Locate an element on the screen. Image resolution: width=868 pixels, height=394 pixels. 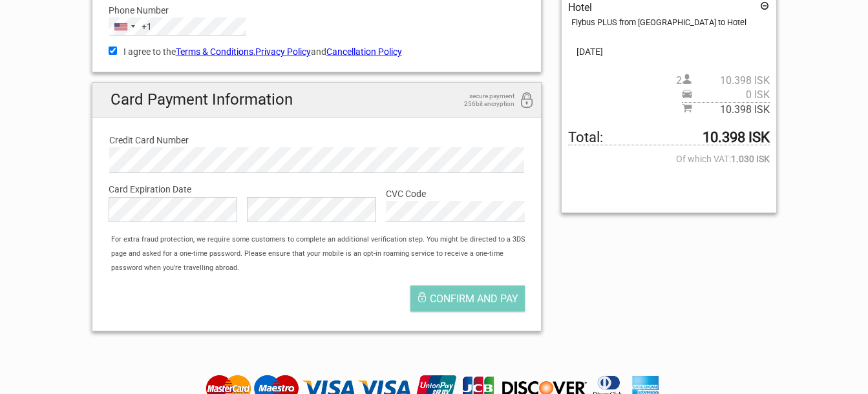
a: Terms & Conditions is located at coordinates (215, 52).